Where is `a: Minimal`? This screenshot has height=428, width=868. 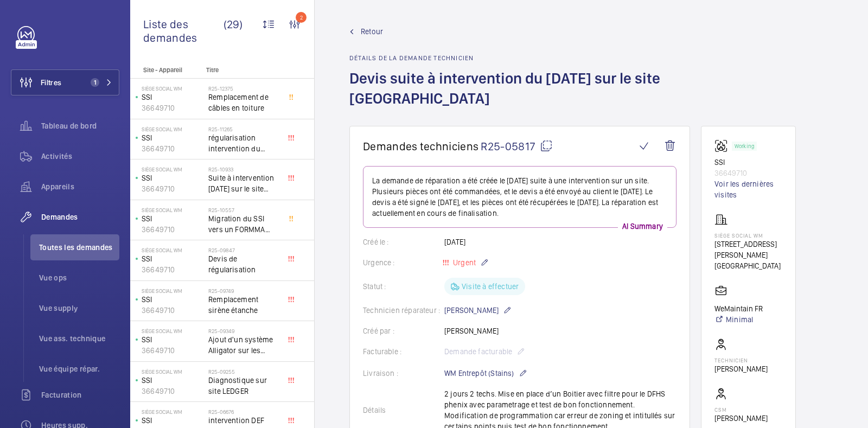 a: Minimal is located at coordinates (738, 320).